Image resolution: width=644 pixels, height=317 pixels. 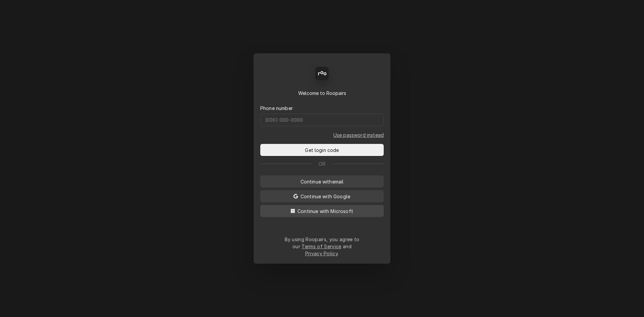 What do you see at coordinates (276, 108) in the screenshot?
I see `label: Phone number` at bounding box center [276, 108].